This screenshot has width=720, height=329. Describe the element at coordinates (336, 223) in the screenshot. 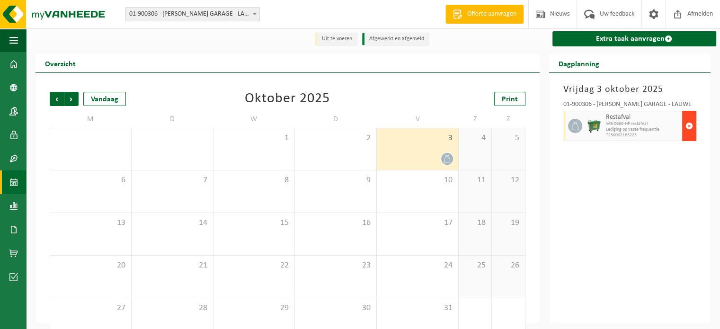

I see `span: 16` at that location.